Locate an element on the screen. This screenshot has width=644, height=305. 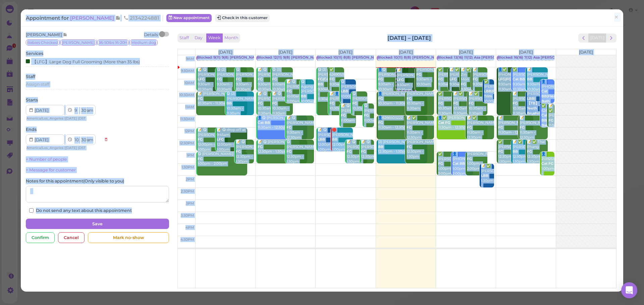
label: Ends is located at coordinates (31, 129).